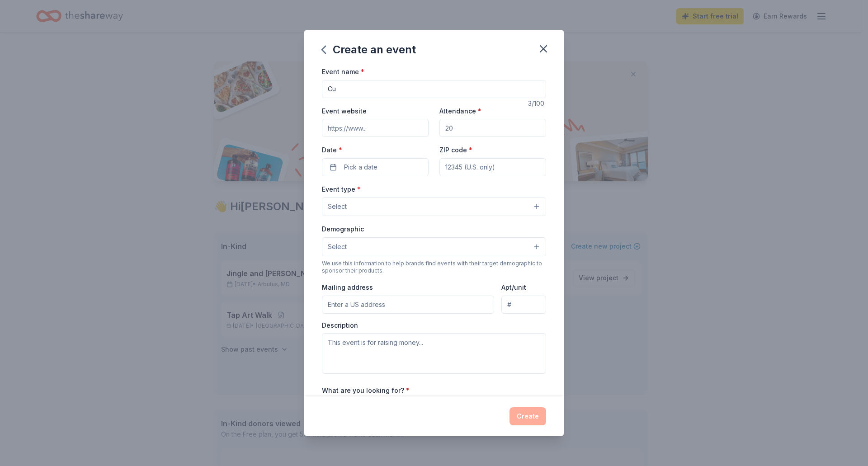 The height and width of the screenshot is (466, 868). What do you see at coordinates (493, 167) in the screenshot?
I see `input: 12345 (U.S. only)` at bounding box center [493, 167].